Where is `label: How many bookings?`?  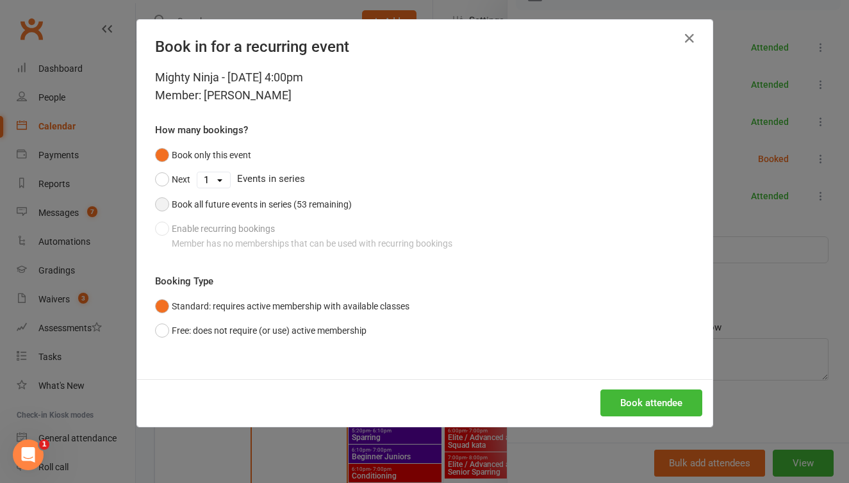
label: How many bookings? is located at coordinates (201, 130).